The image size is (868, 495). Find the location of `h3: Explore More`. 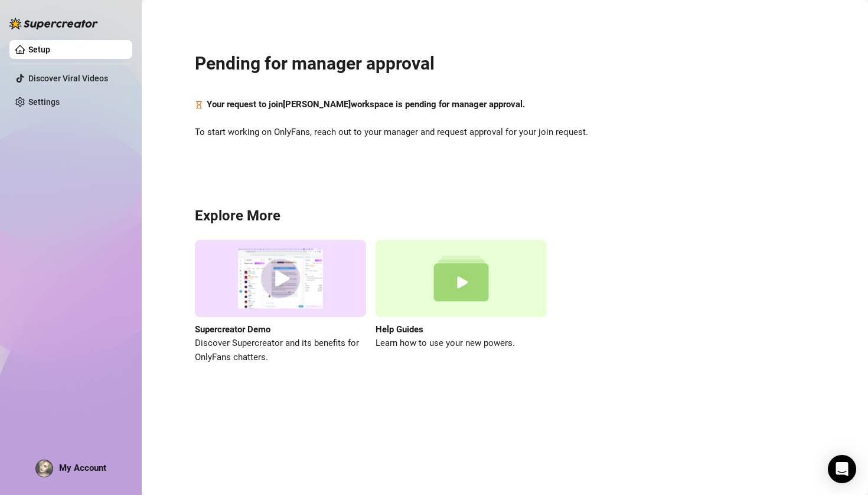

h3: Explore More is located at coordinates (504, 217).